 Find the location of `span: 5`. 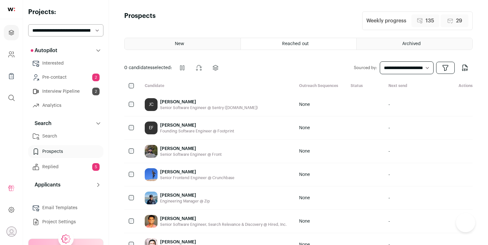

span: 5 is located at coordinates (96, 167).